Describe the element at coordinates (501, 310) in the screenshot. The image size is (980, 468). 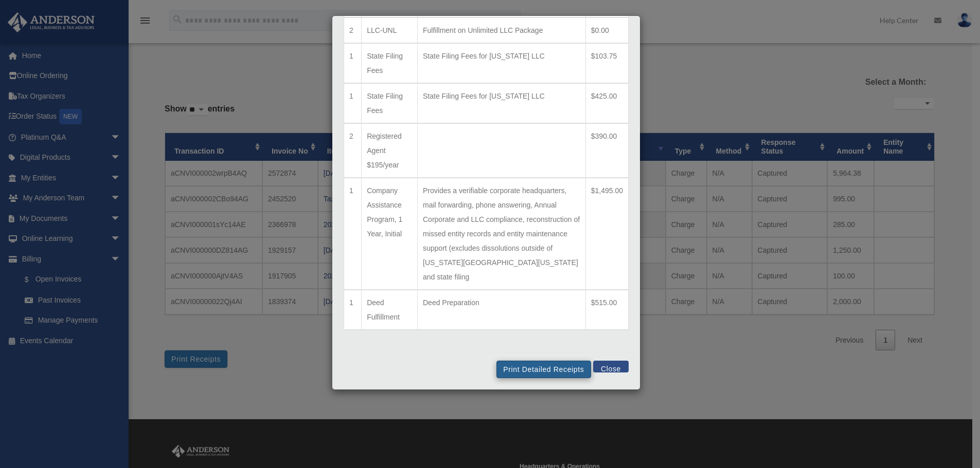
I see `td: Deed Preparation` at that location.